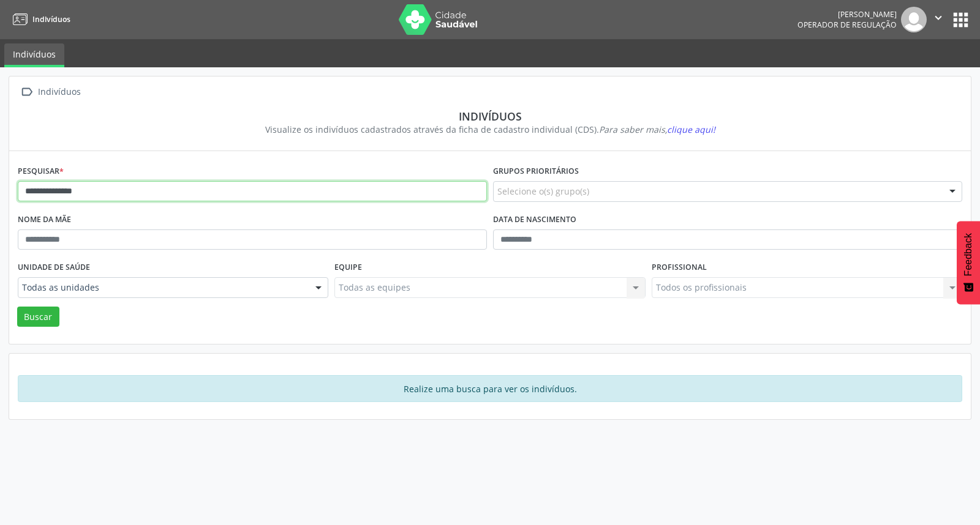 This screenshot has height=525, width=980. I want to click on label: Equipe, so click(348, 267).